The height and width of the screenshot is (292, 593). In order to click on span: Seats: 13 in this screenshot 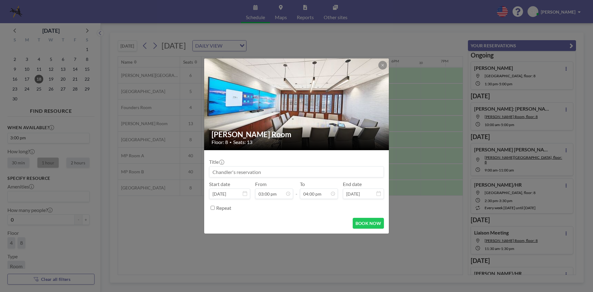, I will do `click(243, 142)`.